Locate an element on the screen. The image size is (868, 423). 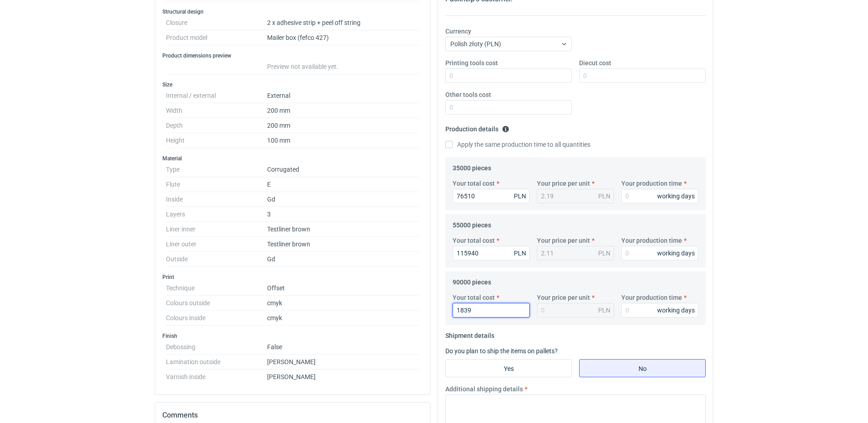
label: Other tools cost is located at coordinates (468, 95).